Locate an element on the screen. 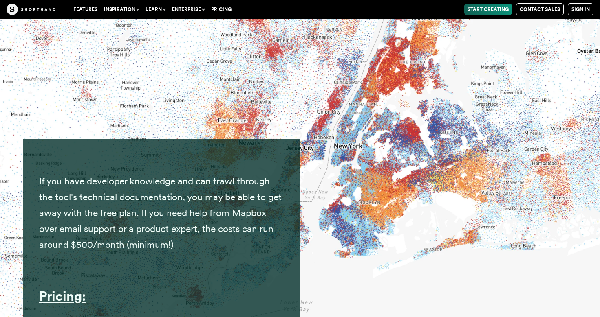 The image size is (600, 317). img: The Craft is located at coordinates (31, 9).